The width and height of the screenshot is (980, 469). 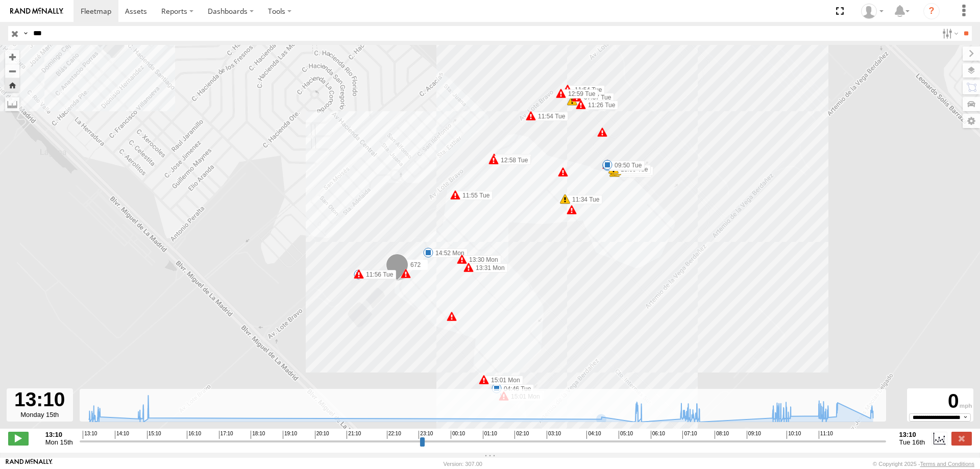 What do you see at coordinates (826, 435) in the screenshot?
I see `span: 11:10` at bounding box center [826, 435].